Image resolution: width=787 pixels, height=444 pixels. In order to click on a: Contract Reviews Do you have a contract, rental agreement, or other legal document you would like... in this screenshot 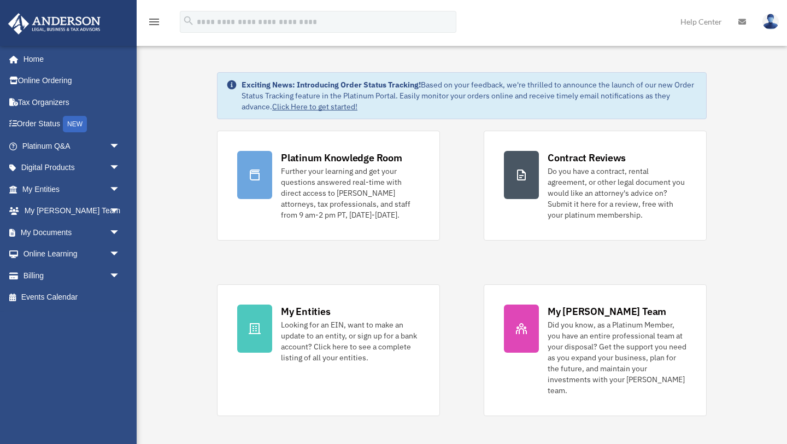, I will do `click(595, 185)`.